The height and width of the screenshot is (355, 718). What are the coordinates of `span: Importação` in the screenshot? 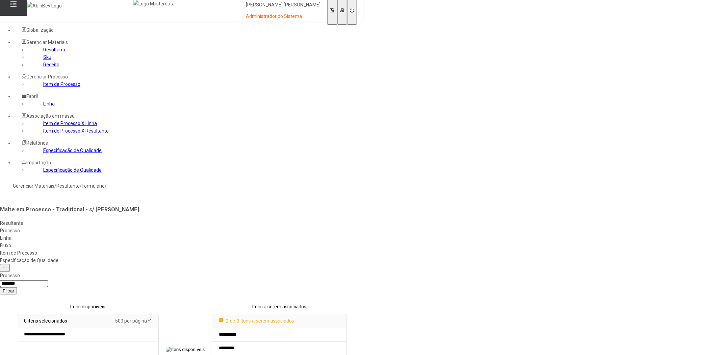 It's located at (38, 162).